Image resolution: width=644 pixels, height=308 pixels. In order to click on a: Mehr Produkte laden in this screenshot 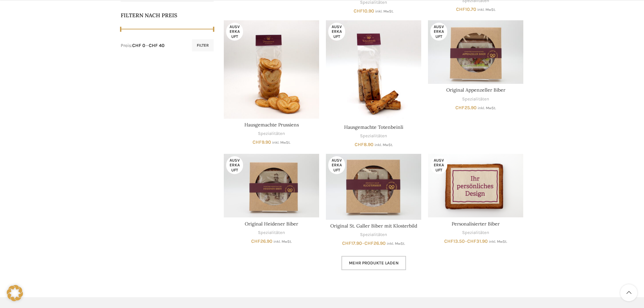, I will do `click(374, 263)`.